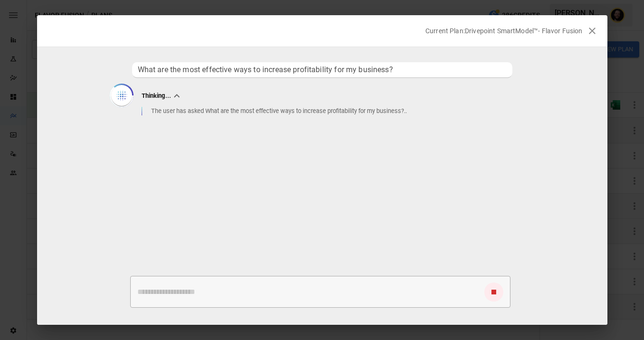  Describe the element at coordinates (504, 31) in the screenshot. I see `p: Current Plan: Drivepoint SmartModel™- Flavor Fusion` at that location.